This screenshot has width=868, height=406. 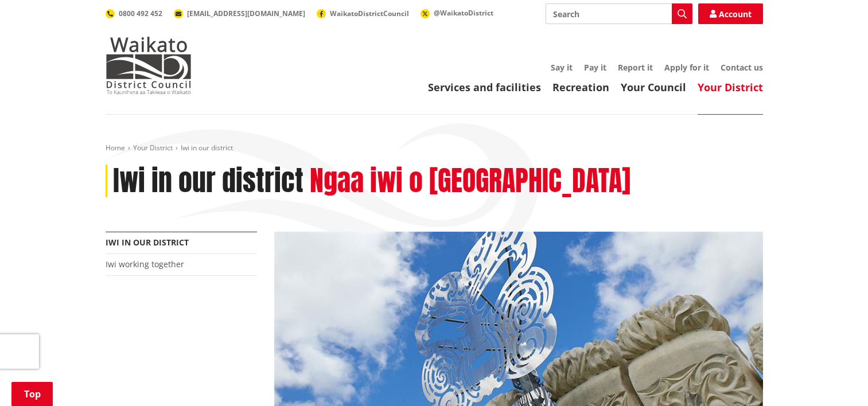 I want to click on a: Contact us, so click(x=742, y=67).